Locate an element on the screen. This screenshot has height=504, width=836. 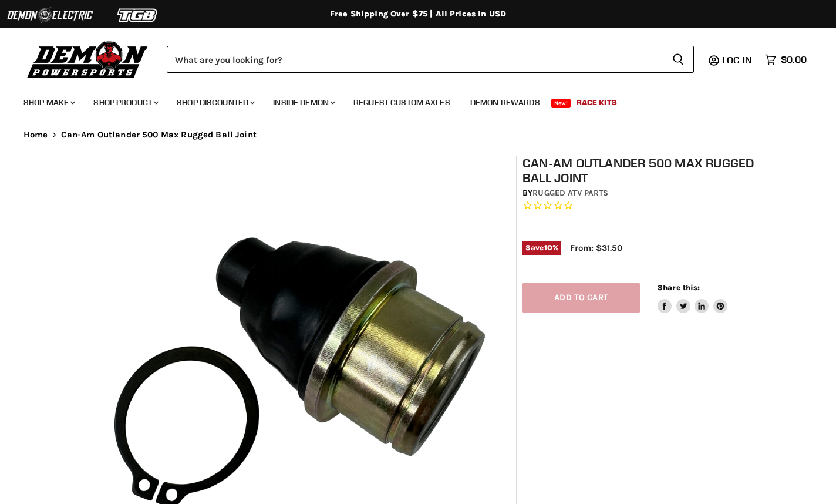
form: Product is located at coordinates (430, 59).